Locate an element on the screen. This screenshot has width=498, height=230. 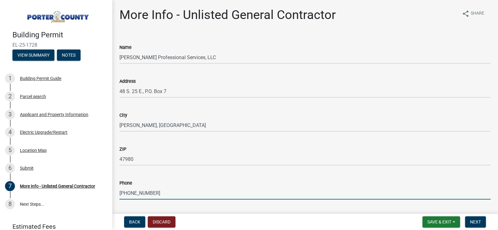
div: 2 is located at coordinates (10, 96).